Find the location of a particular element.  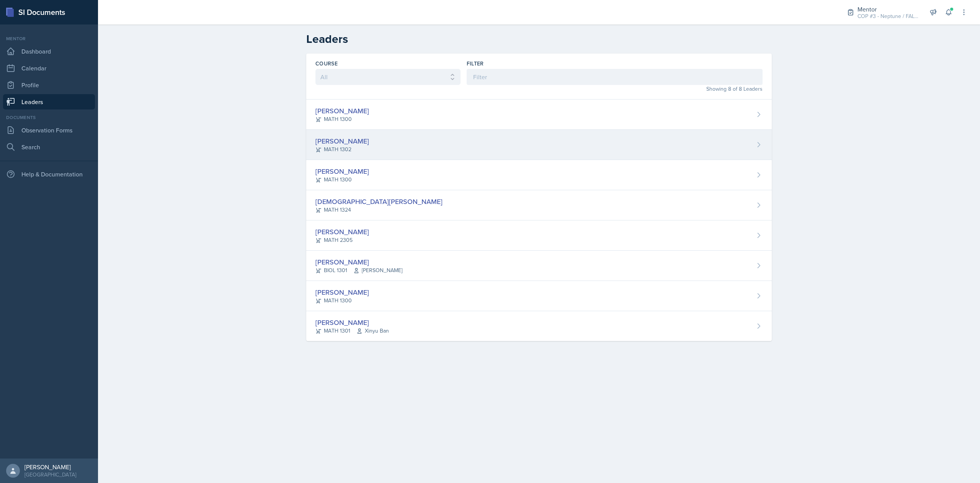

h2: Leaders is located at coordinates (539, 39).